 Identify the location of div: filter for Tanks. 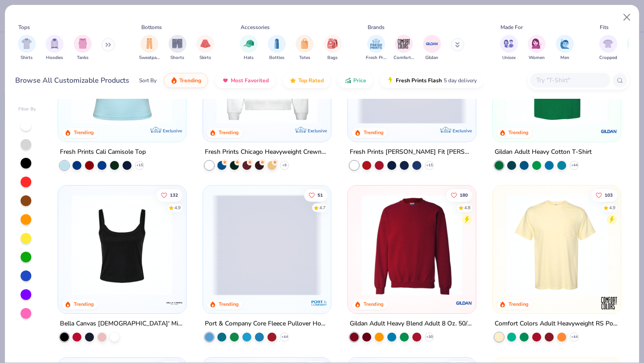
(83, 48).